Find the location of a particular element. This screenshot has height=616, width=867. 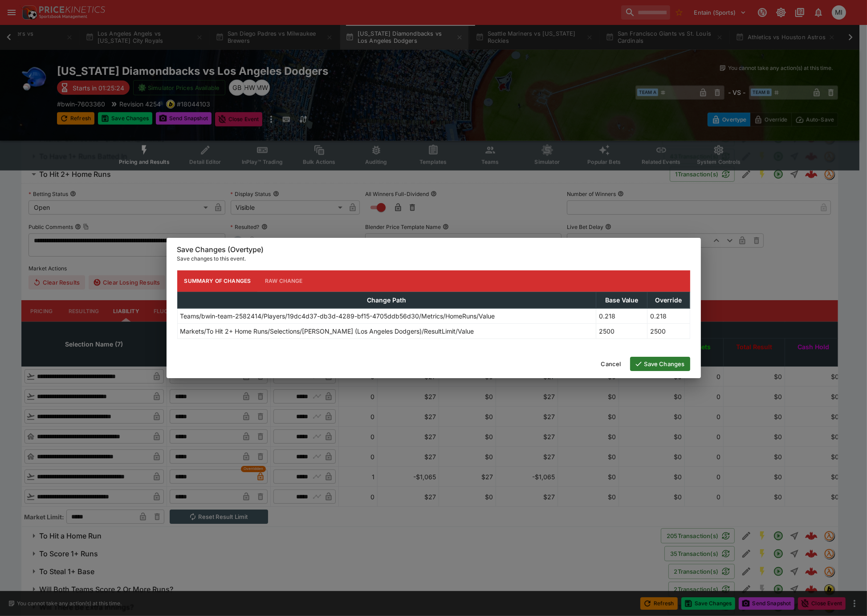

th: Base Value is located at coordinates (622, 300).